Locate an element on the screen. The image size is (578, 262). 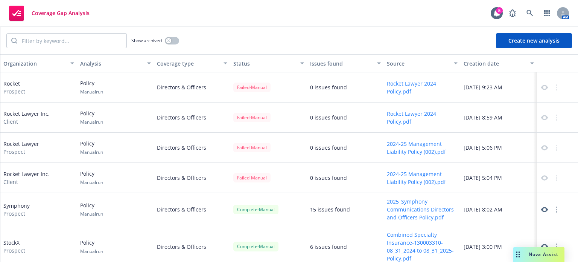
span: Coverage Gap Analysis is located at coordinates (61, 13).